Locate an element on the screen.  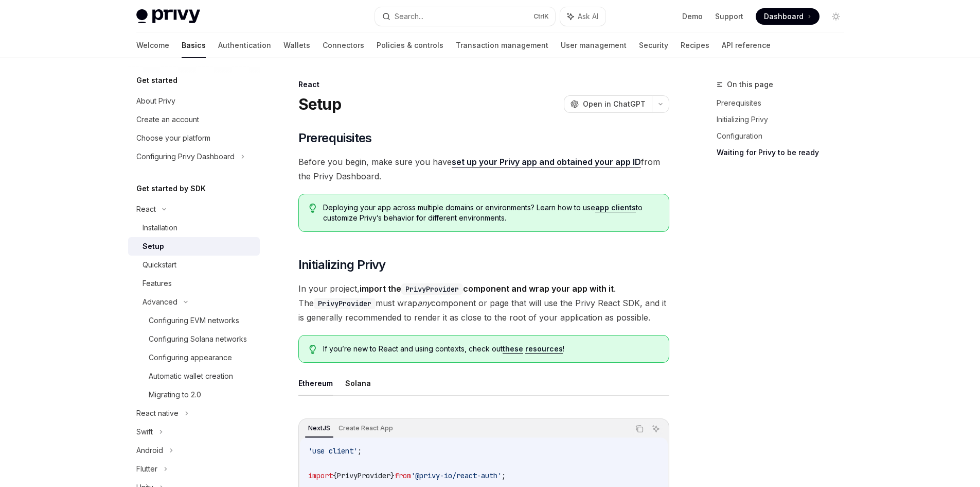
h5: Get started is located at coordinates (157, 80).